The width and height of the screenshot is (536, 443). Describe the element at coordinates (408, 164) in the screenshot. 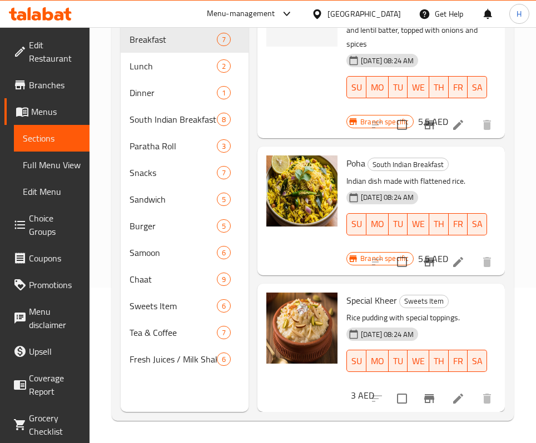

I see `div: South Indian Breakfast` at that location.